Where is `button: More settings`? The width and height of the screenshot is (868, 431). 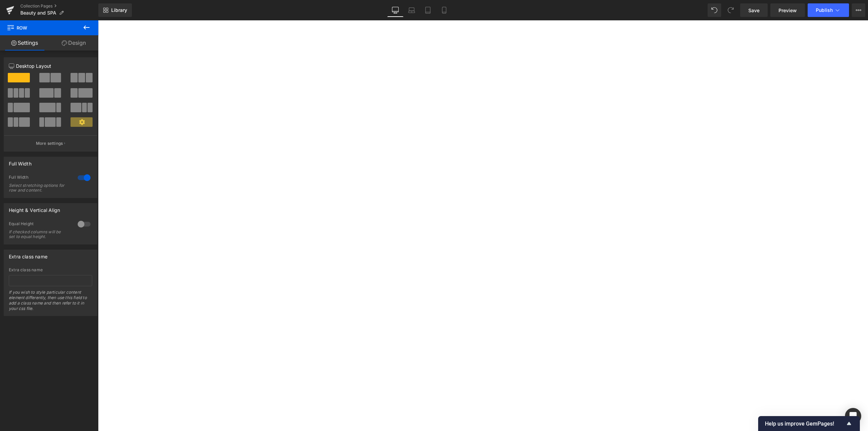
button: More settings is located at coordinates (50, 143).